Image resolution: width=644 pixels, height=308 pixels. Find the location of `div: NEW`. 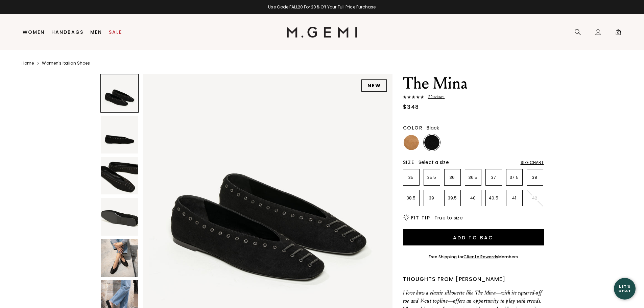

div: NEW is located at coordinates (374, 86).